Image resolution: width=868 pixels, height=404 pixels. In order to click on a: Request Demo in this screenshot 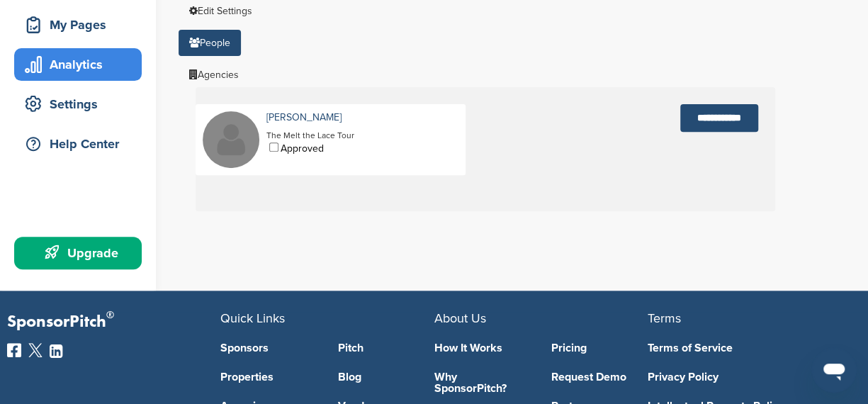, I will do `click(600, 377)`.